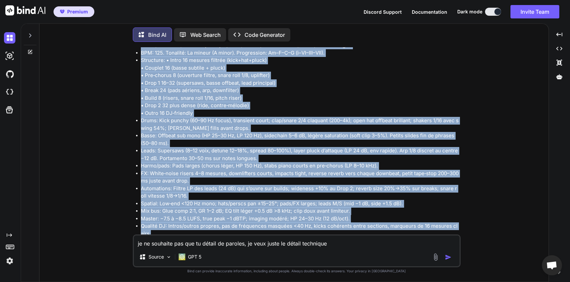  I want to click on li: Drums: Kick punchy (60–90 Hz focus), transient court; clap/snare 2/4 claquant (200–4k); open hat ..., so click(300, 124).